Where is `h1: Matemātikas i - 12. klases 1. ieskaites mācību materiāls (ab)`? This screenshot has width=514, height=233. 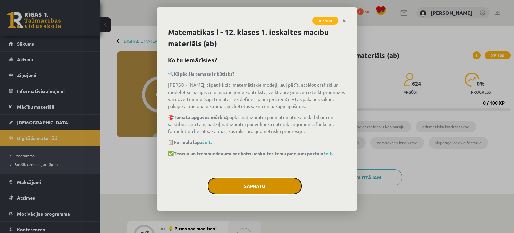
h1: Matemātikas i - 12. klases 1. ieskaites mācību materiāls (ab) is located at coordinates (257, 38).